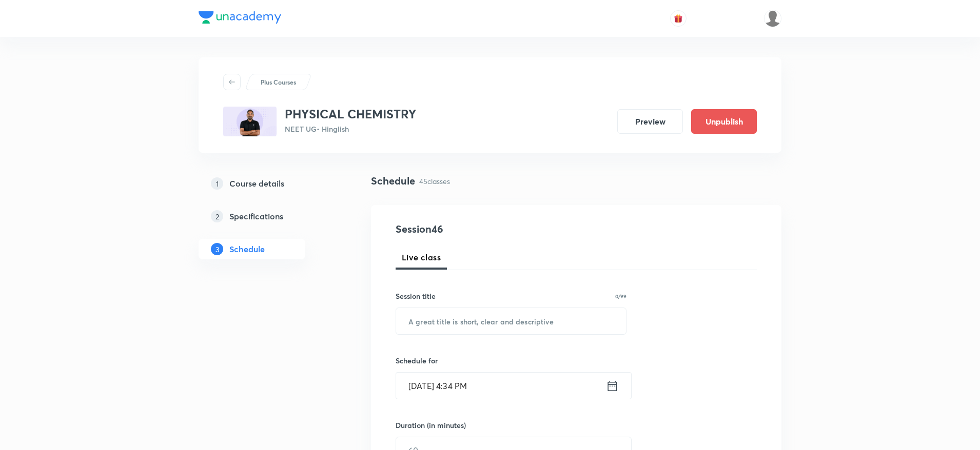  Describe the element at coordinates (724, 121) in the screenshot. I see `button: Unpublish` at that location.